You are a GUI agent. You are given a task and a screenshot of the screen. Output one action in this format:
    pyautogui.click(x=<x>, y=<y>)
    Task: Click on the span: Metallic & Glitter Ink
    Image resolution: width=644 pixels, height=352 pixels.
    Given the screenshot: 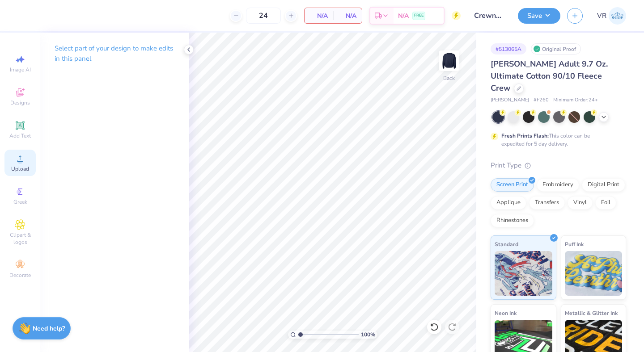 What is the action you would take?
    pyautogui.click(x=591, y=313)
    